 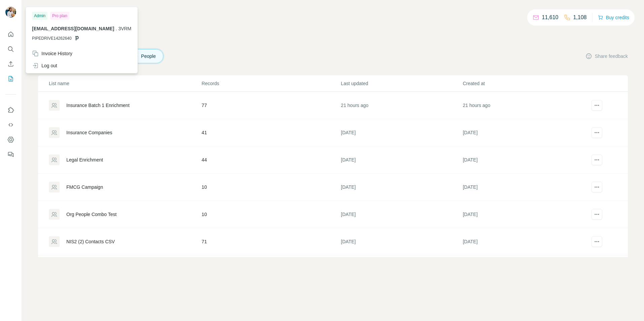 I want to click on td: 71, so click(x=271, y=242).